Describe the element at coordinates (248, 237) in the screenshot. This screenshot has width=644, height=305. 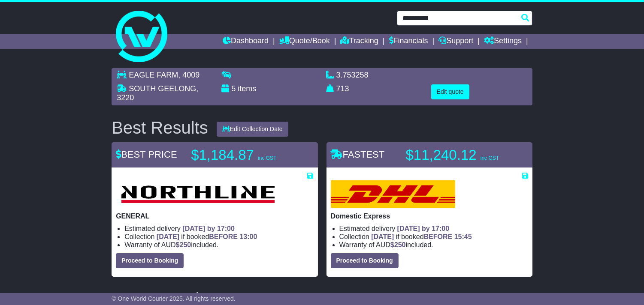
I see `span: 13:00` at that location.